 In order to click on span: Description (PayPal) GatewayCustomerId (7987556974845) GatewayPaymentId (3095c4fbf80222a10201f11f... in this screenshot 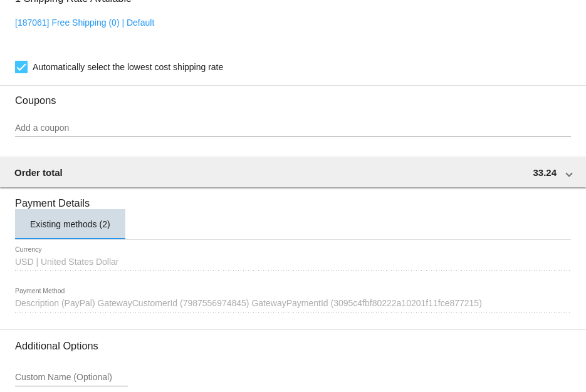, I will do `click(248, 303)`.